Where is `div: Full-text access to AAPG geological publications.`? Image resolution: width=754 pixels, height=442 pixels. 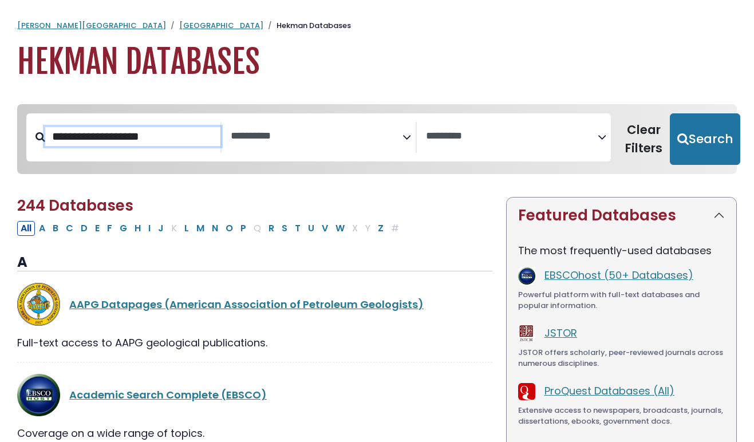 div: Full-text access to AAPG geological publications. is located at coordinates (255, 342).